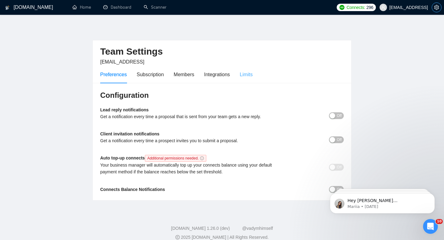 This screenshot has width=444, height=240. I want to click on h2: Team Settings, so click(222, 51).